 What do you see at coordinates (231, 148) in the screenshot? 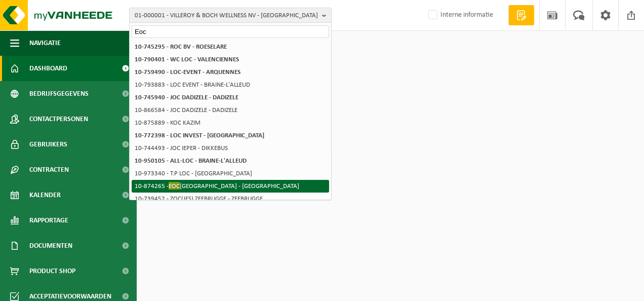
I see `li: 10-744493 - JOC IEPER - DIKKEBUS` at bounding box center [231, 148].